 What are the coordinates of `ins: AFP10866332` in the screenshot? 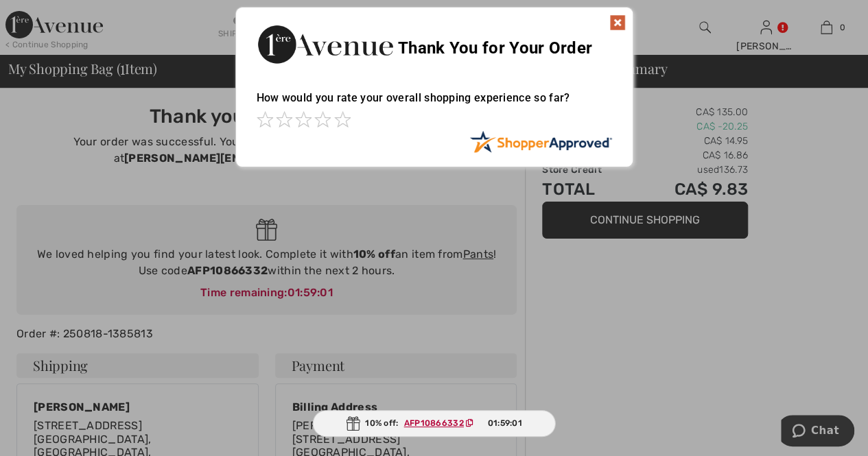 It's located at (434, 423).